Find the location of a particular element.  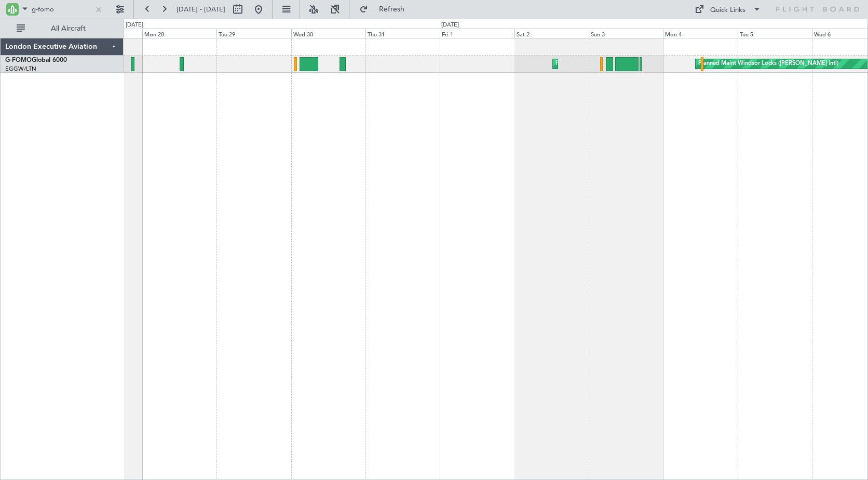

a: G-FOMOGlobal 6000 is located at coordinates (36, 61).